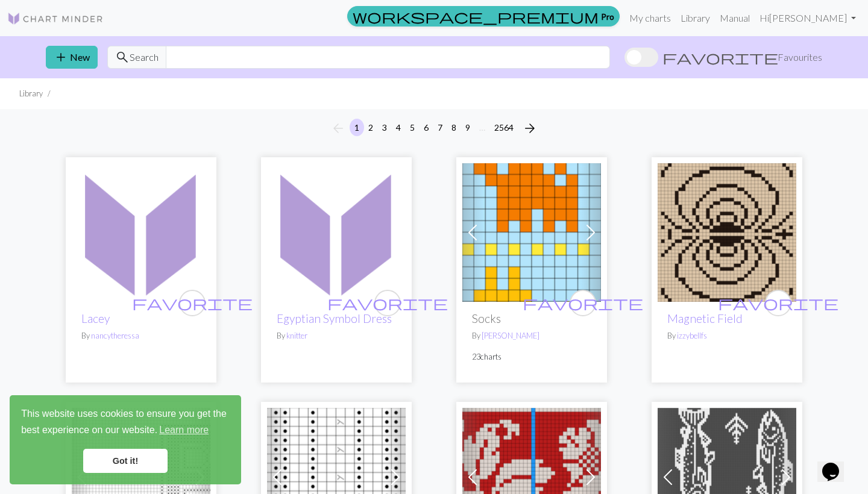 This screenshot has height=494, width=868. Describe the element at coordinates (412, 127) in the screenshot. I see `button: 5` at that location.